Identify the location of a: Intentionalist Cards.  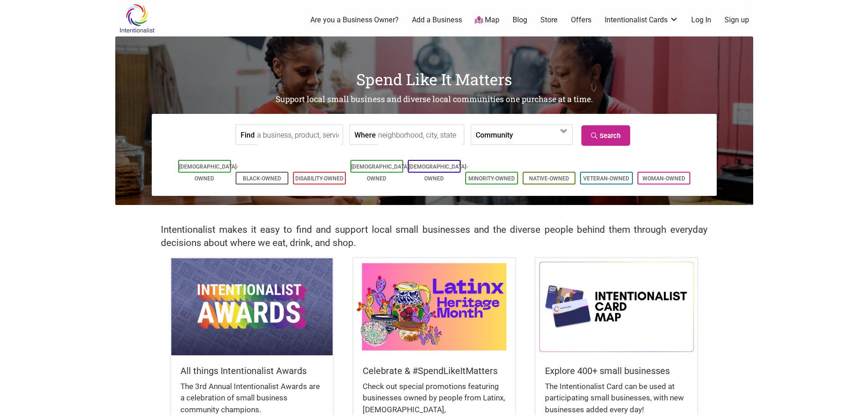
(642, 20).